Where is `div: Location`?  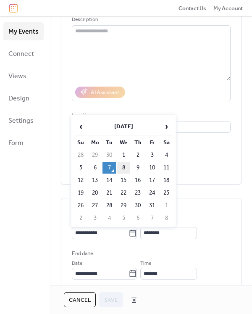
div: Location is located at coordinates (151, 116).